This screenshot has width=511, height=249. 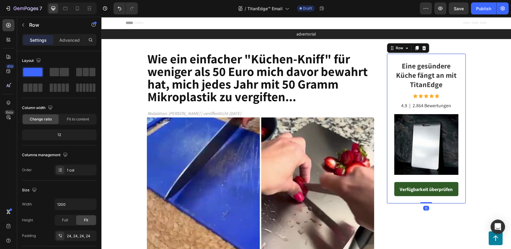 I want to click on p: 2.864 Bewertungen, so click(x=330, y=89).